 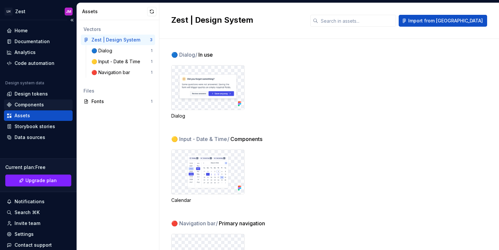 I want to click on div: Storybook stories, so click(x=35, y=127).